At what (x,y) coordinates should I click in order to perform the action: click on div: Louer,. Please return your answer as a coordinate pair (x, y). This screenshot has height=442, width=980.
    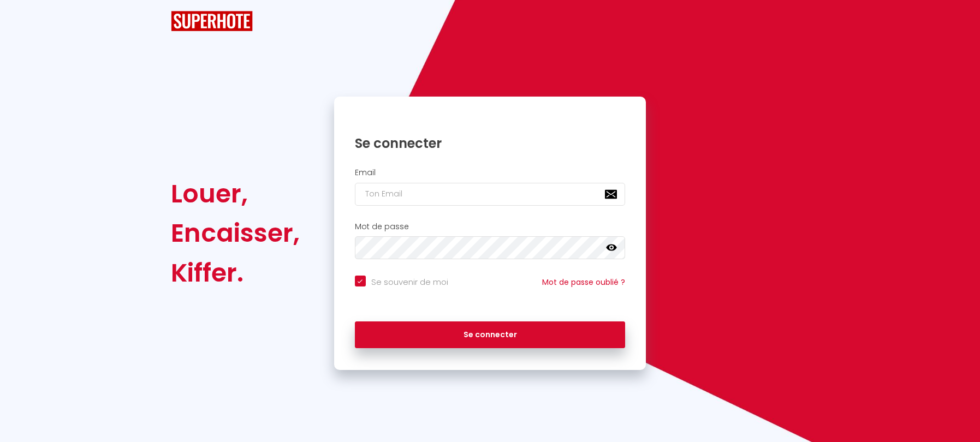
    Looking at the image, I should click on (235, 194).